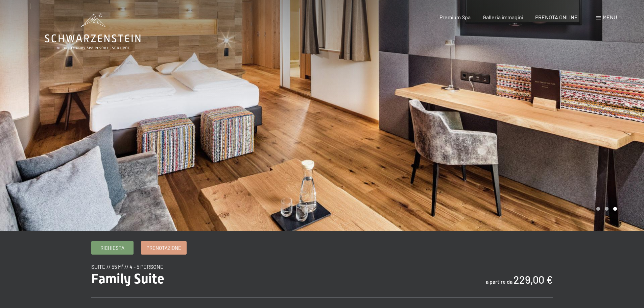 The height and width of the screenshot is (308, 644). I want to click on span: Family Suite, so click(128, 278).